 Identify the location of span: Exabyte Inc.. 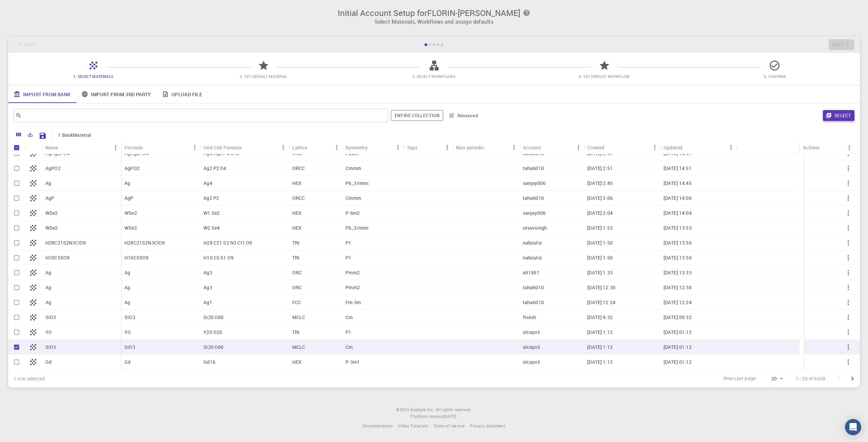
(422, 410).